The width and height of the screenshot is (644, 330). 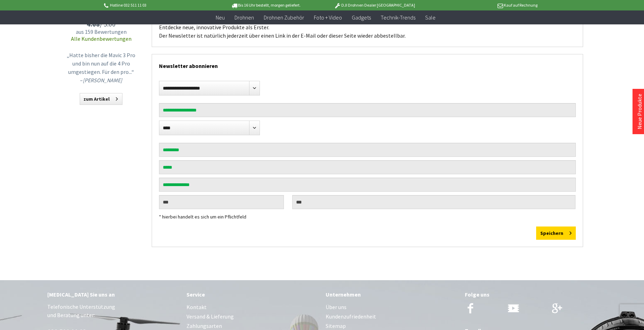 I want to click on p: Kauf auf Rechnung, so click(x=484, y=5).